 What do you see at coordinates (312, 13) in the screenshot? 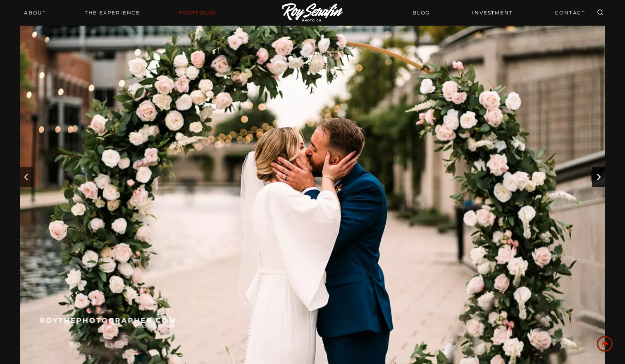
I see `img: Logo of Roy Serafin Photo Co., featuring stylized text in white on a light background, representi...` at bounding box center [312, 13].